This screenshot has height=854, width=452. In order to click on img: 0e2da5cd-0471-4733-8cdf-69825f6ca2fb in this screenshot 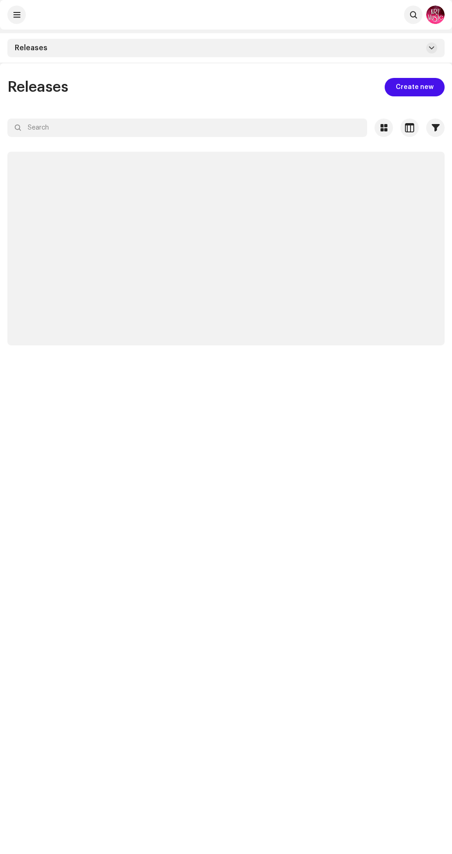, I will do `click(435, 15)`.